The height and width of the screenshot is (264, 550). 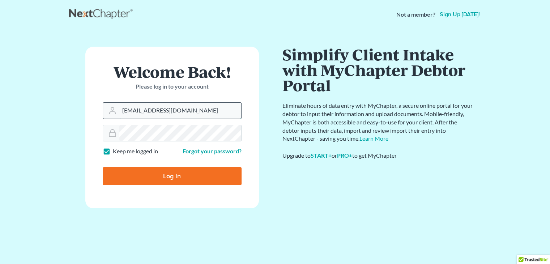 What do you see at coordinates (378, 156) in the screenshot?
I see `div: Upgrade to or to get MyChapter` at bounding box center [378, 156].